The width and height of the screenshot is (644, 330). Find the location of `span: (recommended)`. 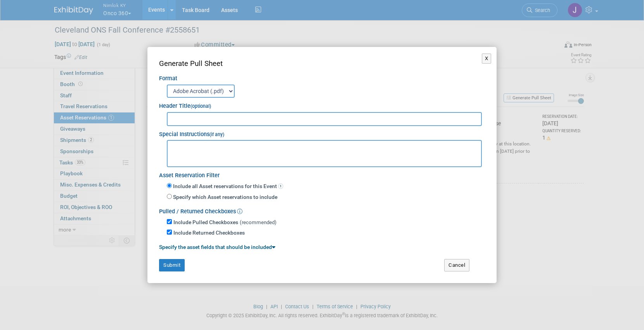

span: (recommended) is located at coordinates (258, 222).